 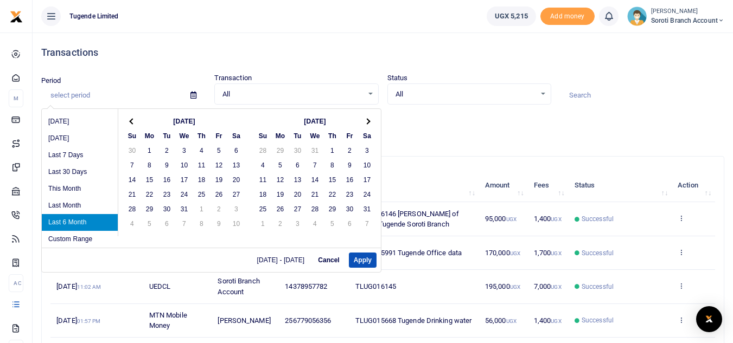 I want to click on th: Tu, so click(x=298, y=136).